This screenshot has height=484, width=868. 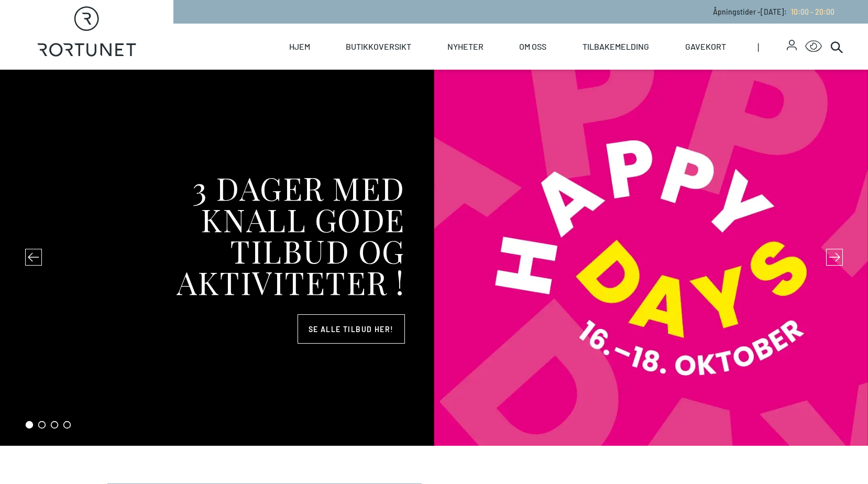 I want to click on a: Om oss, so click(x=533, y=46).